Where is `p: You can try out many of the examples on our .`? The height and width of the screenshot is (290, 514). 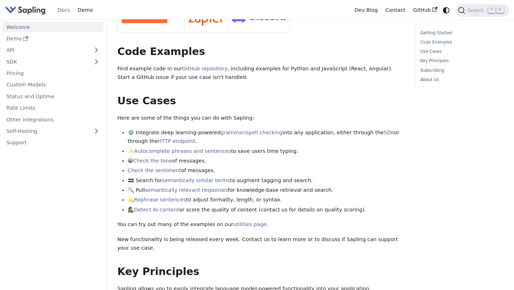
p: You can try out many of the examples on our . is located at coordinates (261, 224).